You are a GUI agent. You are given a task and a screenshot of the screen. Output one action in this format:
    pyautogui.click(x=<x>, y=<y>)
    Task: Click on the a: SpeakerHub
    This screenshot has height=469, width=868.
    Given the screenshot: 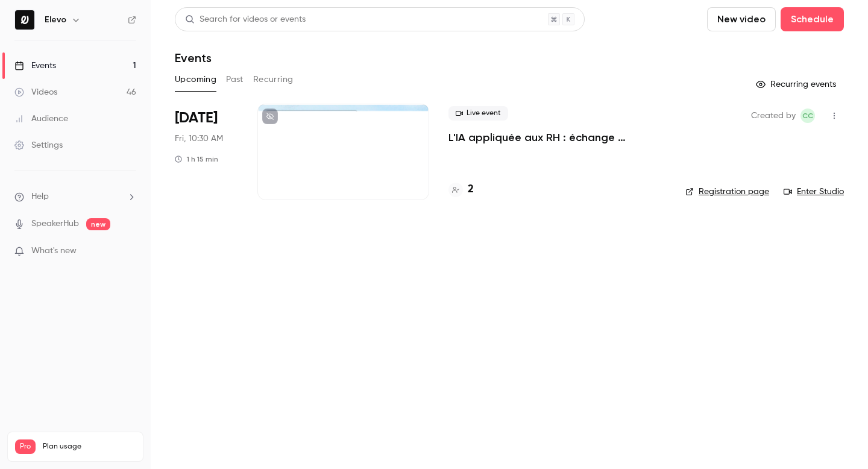 What is the action you would take?
    pyautogui.click(x=55, y=224)
    